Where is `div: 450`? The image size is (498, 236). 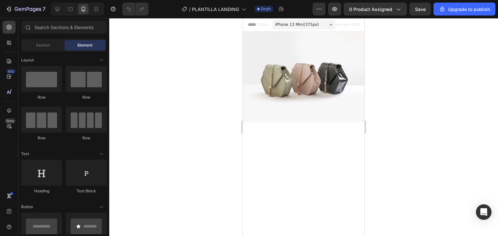 div: 450 is located at coordinates (11, 72).